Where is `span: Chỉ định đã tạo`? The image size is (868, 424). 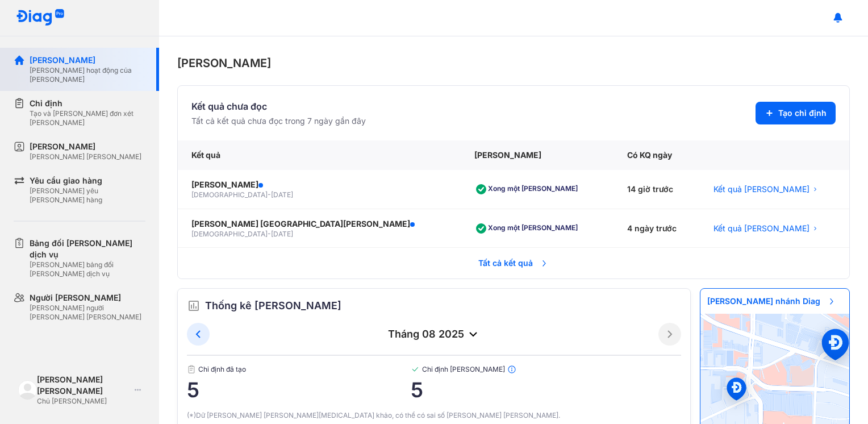 span: Chỉ định đã tạo is located at coordinates (298, 369).